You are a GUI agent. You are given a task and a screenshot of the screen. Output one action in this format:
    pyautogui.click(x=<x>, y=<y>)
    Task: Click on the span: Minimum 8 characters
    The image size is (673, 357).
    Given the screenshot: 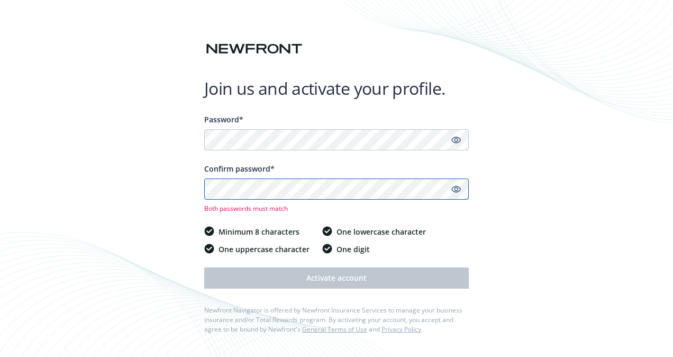 What is the action you would take?
    pyautogui.click(x=259, y=231)
    